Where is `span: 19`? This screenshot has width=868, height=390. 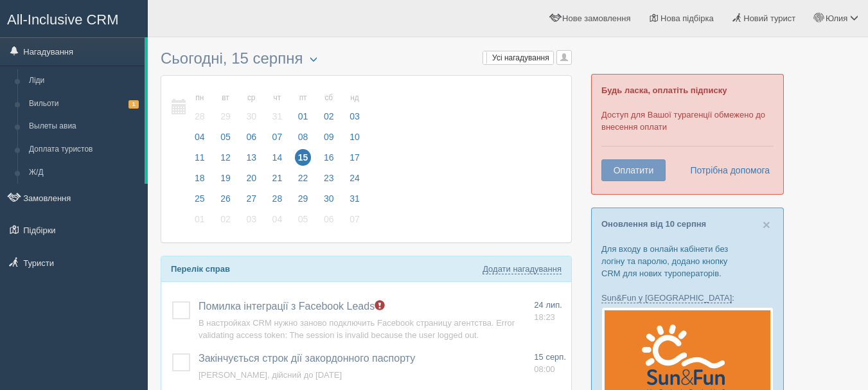 span: 19 is located at coordinates (226, 178).